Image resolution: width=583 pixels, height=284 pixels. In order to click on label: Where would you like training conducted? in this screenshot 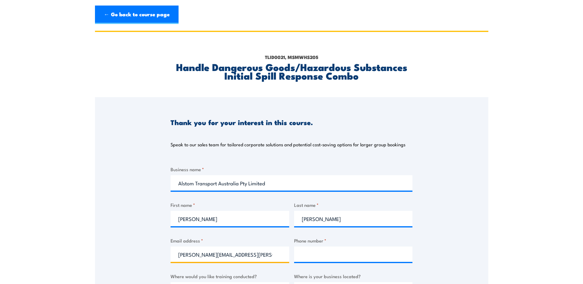, I will do `click(230, 276)`.